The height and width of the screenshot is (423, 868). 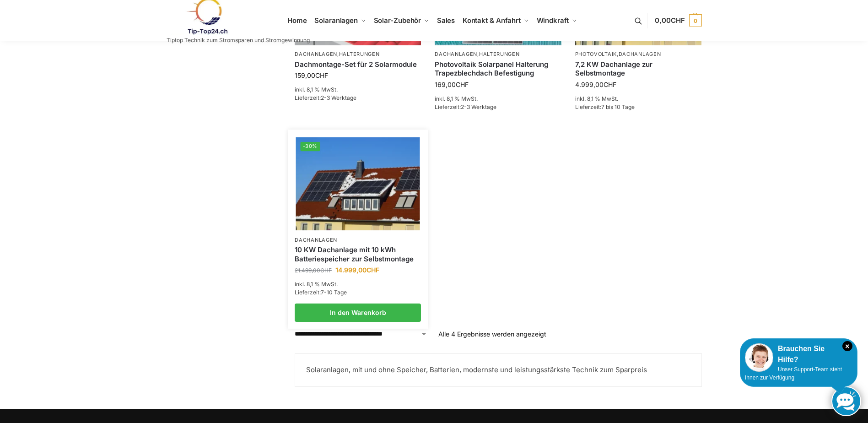 I want to click on div: Brauchen Sie Hilfe?, so click(x=798, y=354).